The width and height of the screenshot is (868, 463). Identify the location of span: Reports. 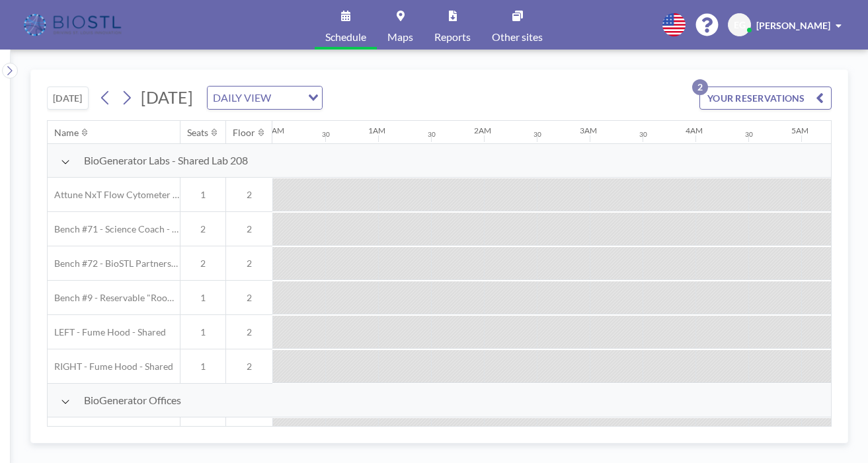
(452, 37).